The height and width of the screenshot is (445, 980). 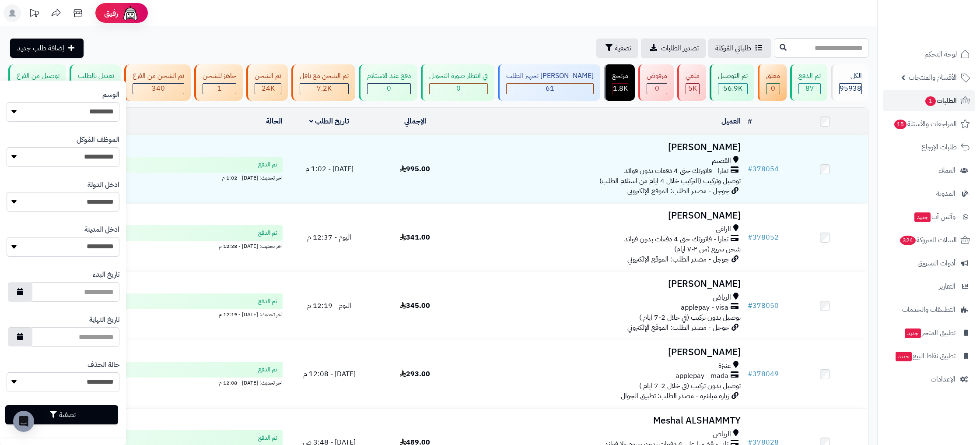 I want to click on a: تطبيق نقاط البيعجديد, so click(x=928, y=356).